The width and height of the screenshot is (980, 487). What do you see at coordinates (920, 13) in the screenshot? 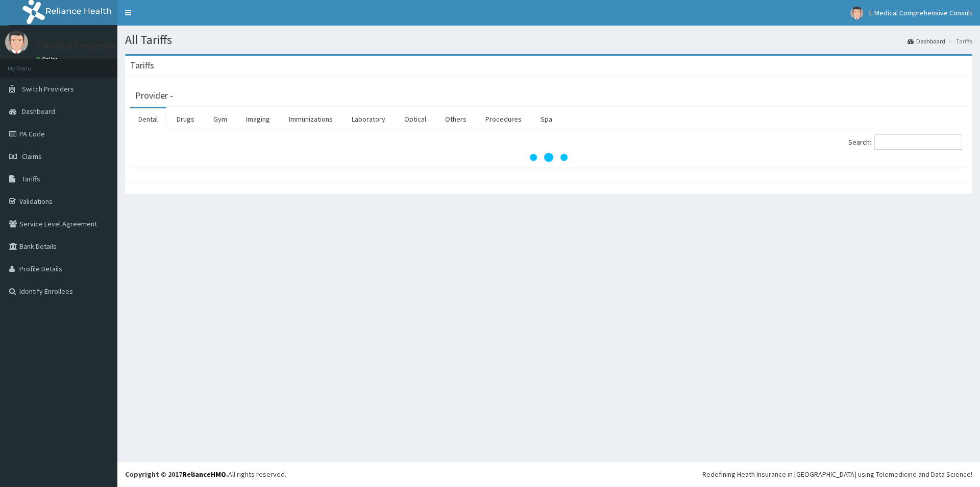
I see `span: E Medical Comprehensive Consult` at bounding box center [920, 13].